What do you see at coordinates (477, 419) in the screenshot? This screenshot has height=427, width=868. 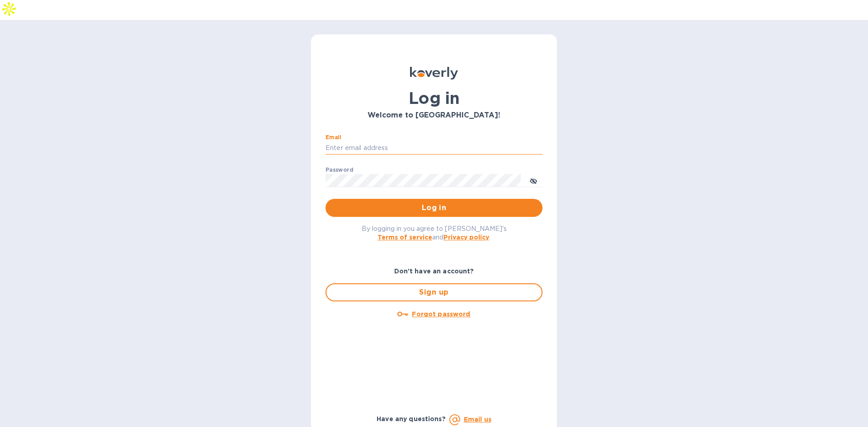 I see `a: Email us` at bounding box center [477, 419].